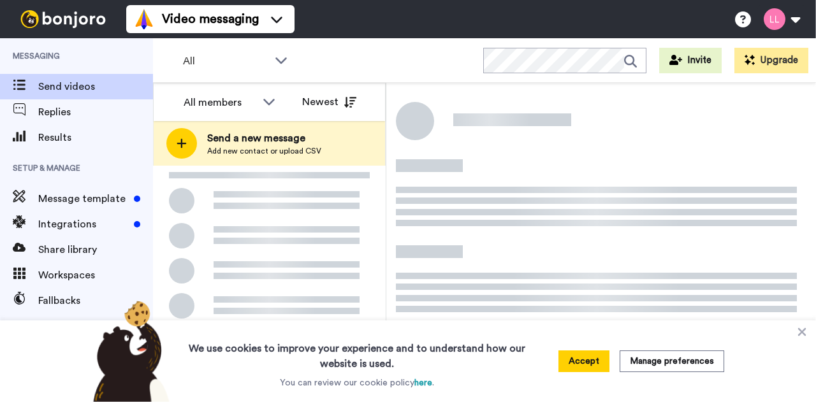  I want to click on span: Workspaces, so click(96, 275).